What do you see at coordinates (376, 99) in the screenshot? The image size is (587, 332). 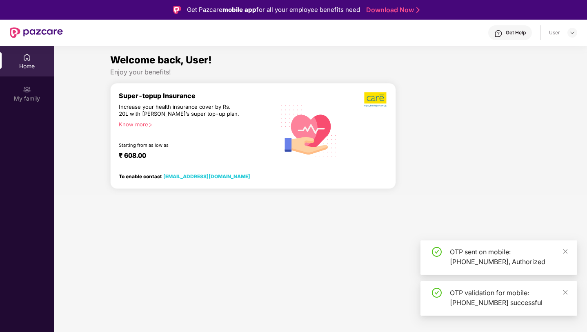 I see `img: b5dec4f62d2307b9de63beb79f102df3.png` at bounding box center [376, 99].